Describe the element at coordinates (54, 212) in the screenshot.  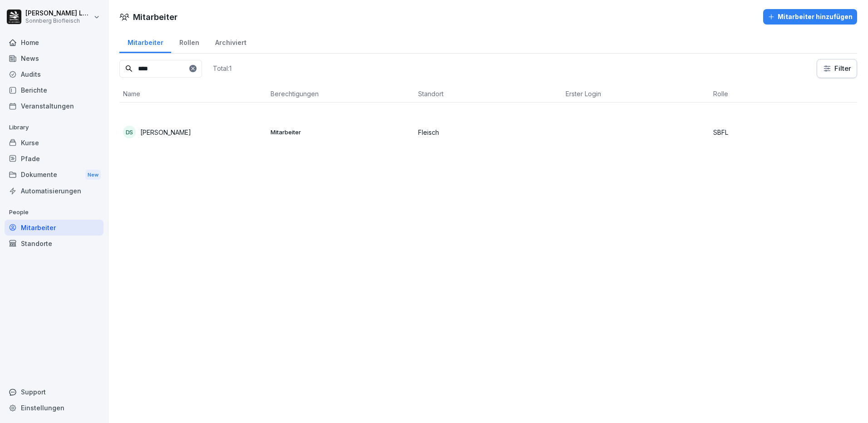
I see `p: People` at that location.